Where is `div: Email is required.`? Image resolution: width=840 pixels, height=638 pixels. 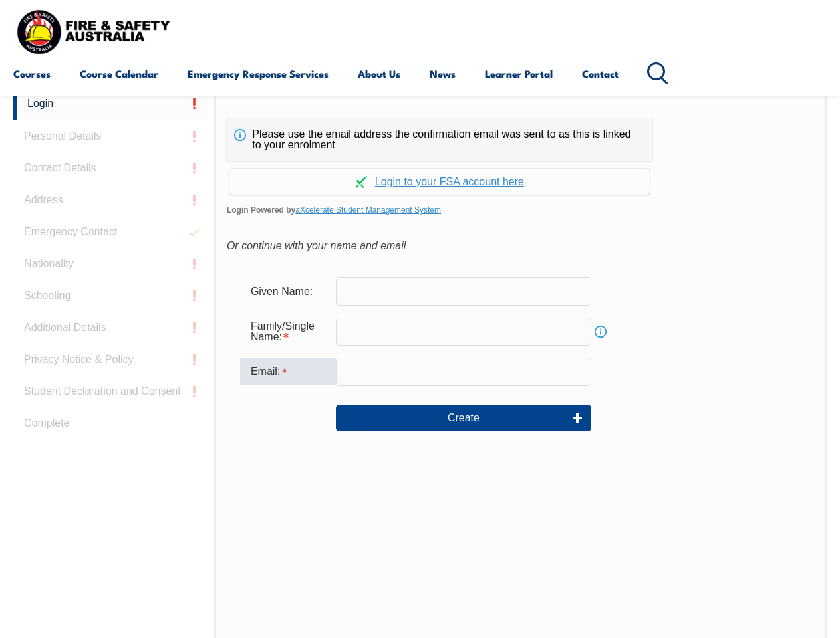 div: Email is required. is located at coordinates (288, 371).